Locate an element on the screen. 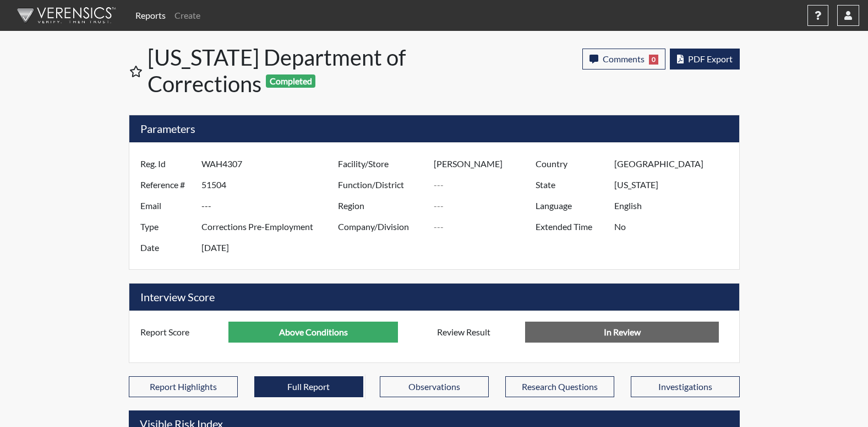 This screenshot has height=427, width=868. label: Extended Time is located at coordinates (571, 226).